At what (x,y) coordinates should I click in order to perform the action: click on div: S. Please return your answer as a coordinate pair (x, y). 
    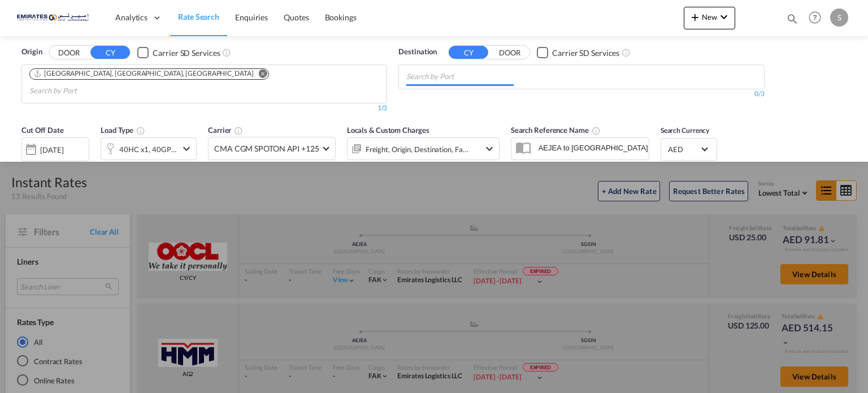
    Looking at the image, I should click on (839, 18).